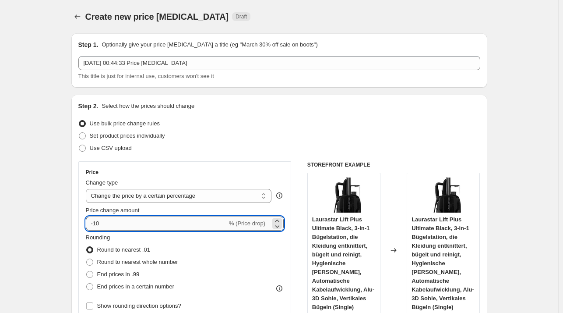  What do you see at coordinates (113, 210) in the screenshot?
I see `span: Price change amount` at bounding box center [113, 210].